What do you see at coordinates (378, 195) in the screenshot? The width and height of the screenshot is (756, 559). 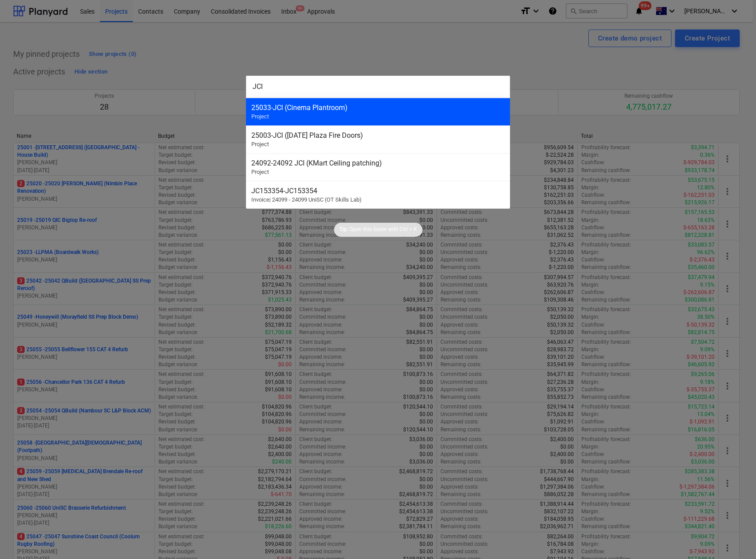 I see `div: JC153354-JC153354Invoice| 24099 - 24099 UniSC (OT Skills Lab)` at bounding box center [378, 195].